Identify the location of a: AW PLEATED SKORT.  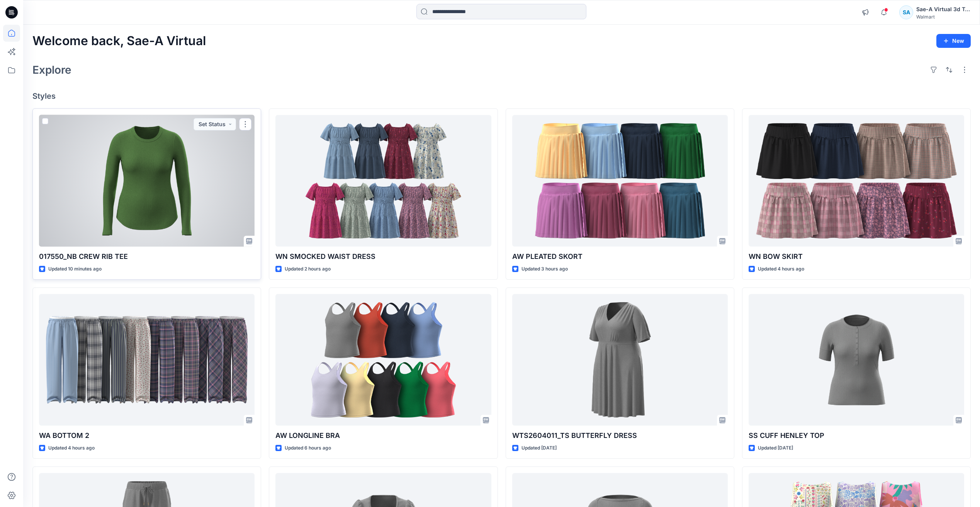
(620, 180).